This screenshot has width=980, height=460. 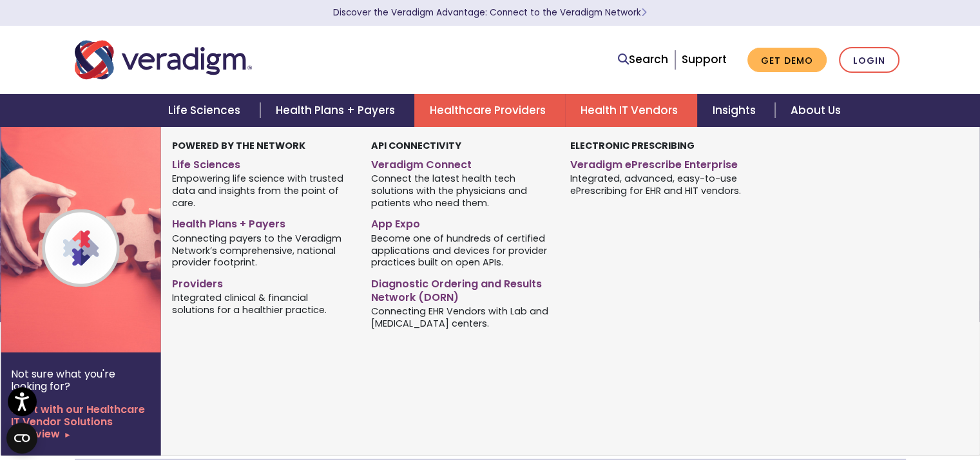 I want to click on a: Diagnostic Ordering and Results Network (DORN), so click(x=461, y=289).